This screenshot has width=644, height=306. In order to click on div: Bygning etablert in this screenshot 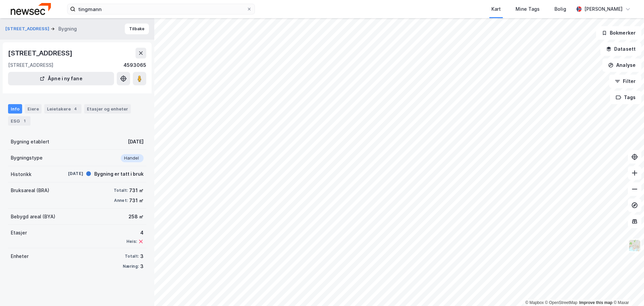, I will do `click(30, 142)`.